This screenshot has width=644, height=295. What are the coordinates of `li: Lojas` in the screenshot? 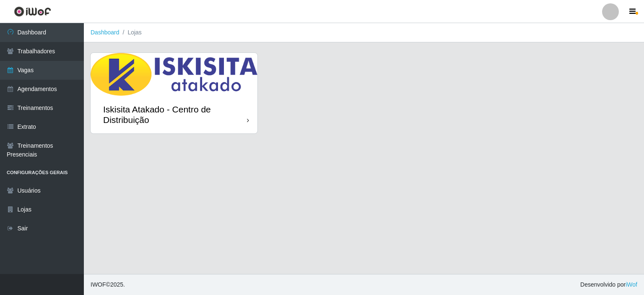 It's located at (130, 32).